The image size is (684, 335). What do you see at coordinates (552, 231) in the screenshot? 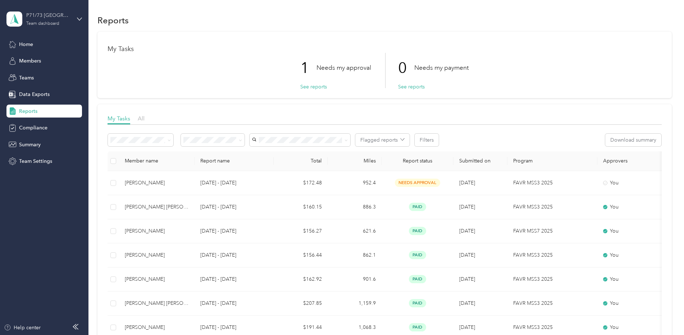
I see `td: FAVR MSS7 2025` at bounding box center [552, 231].